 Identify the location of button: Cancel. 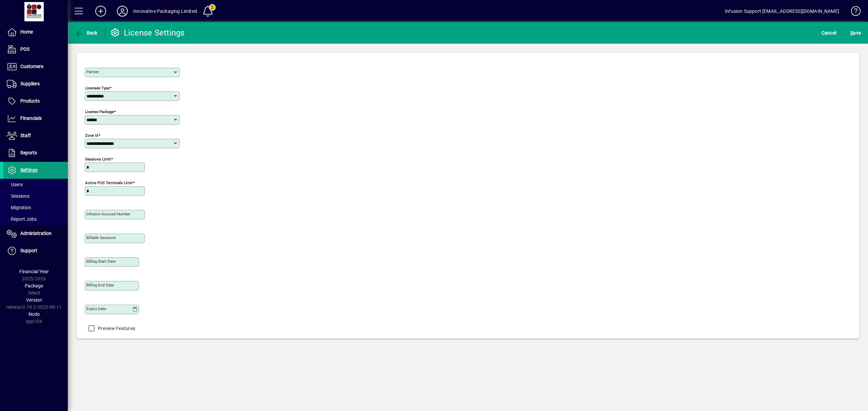
(829, 33).